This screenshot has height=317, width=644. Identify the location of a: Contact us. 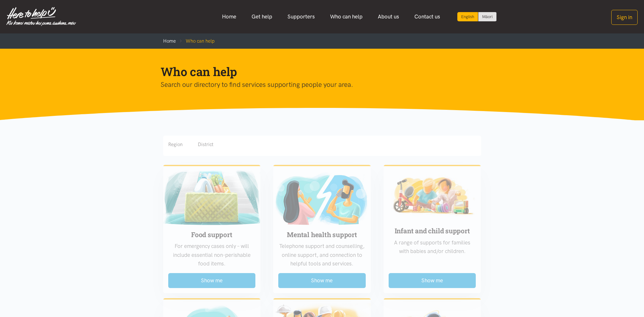
(427, 16).